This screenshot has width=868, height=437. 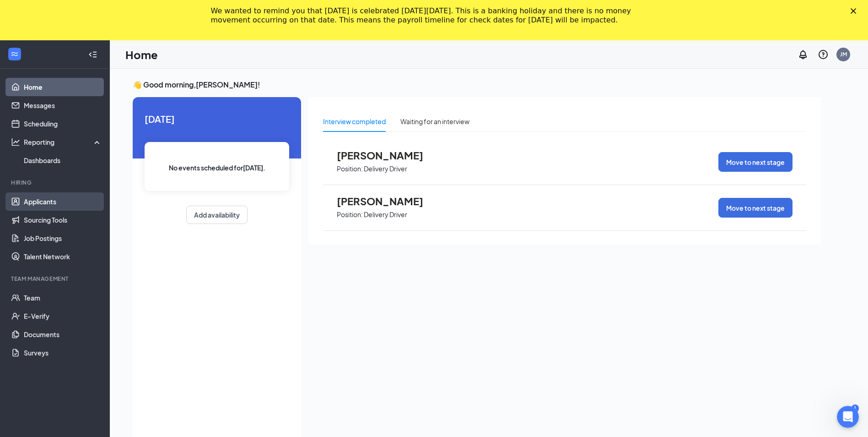 What do you see at coordinates (435, 122) in the screenshot?
I see `div: Waiting for an interview` at bounding box center [435, 122].